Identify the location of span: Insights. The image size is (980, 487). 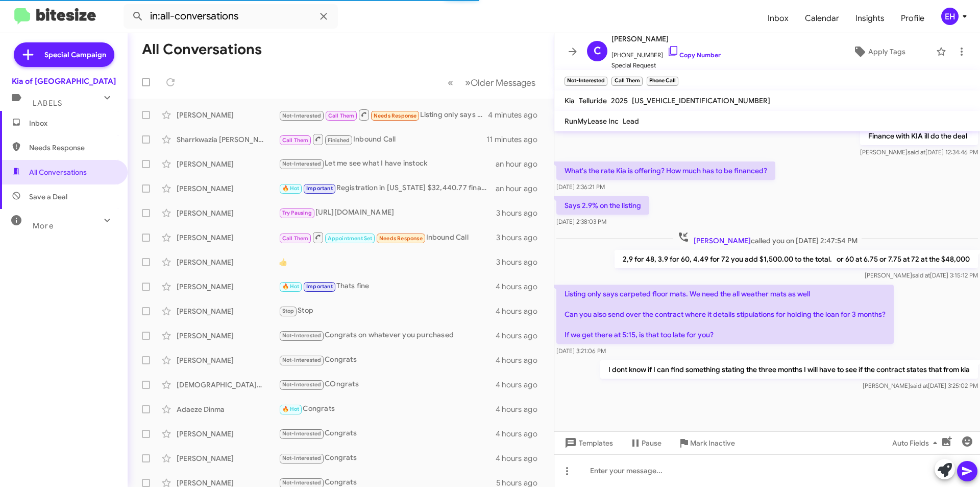
(870, 19).